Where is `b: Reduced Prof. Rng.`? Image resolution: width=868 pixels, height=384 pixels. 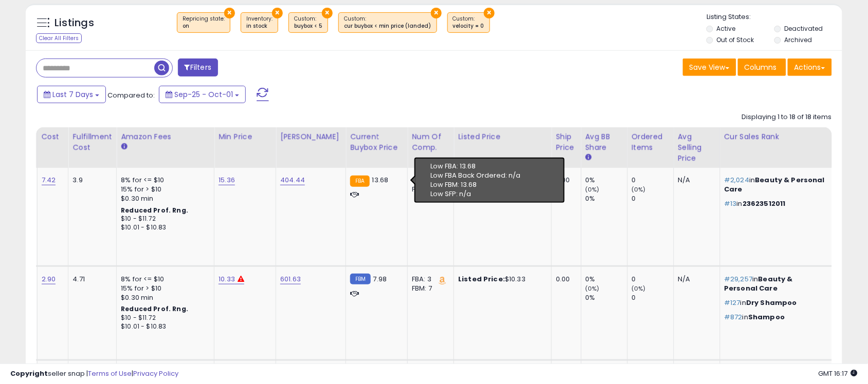
b: Reduced Prof. Rng. is located at coordinates (154, 309).